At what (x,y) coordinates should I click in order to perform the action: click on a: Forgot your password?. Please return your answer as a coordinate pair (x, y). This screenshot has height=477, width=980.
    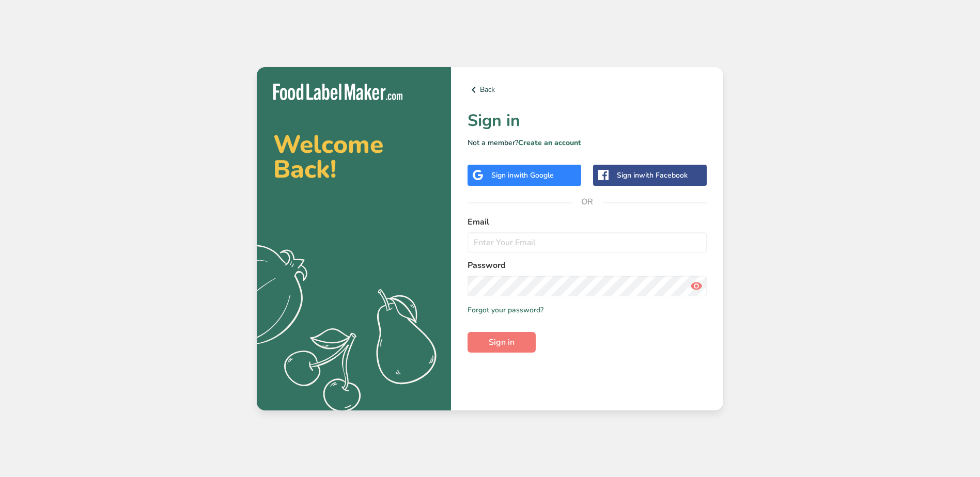
    Looking at the image, I should click on (505, 310).